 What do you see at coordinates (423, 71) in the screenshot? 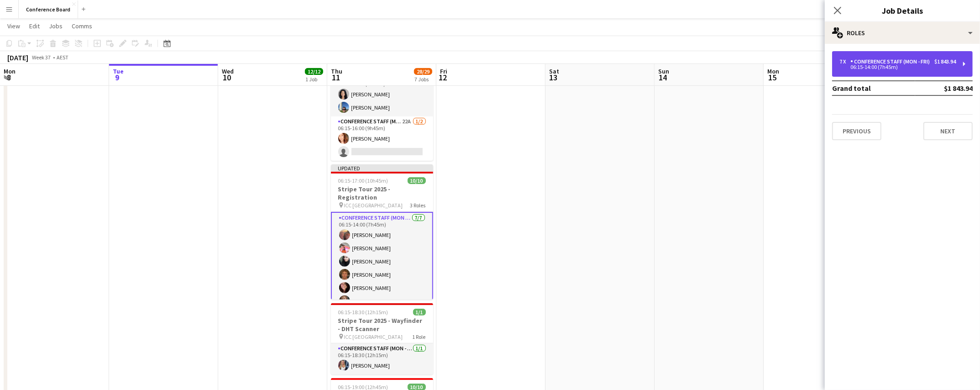
I see `span: 28/29` at bounding box center [423, 71].